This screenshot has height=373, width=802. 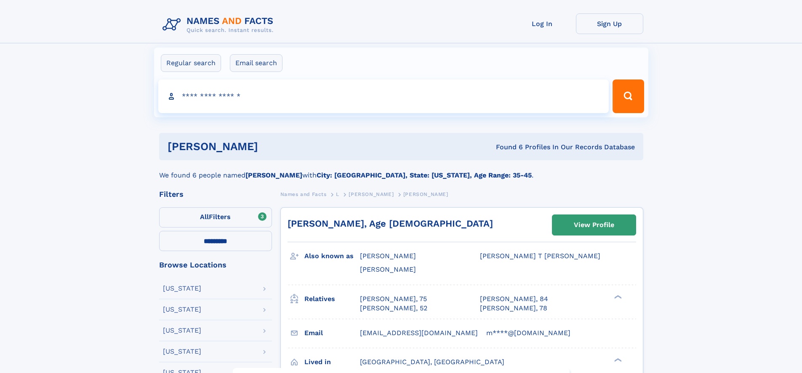 I want to click on a: Log In, so click(x=542, y=24).